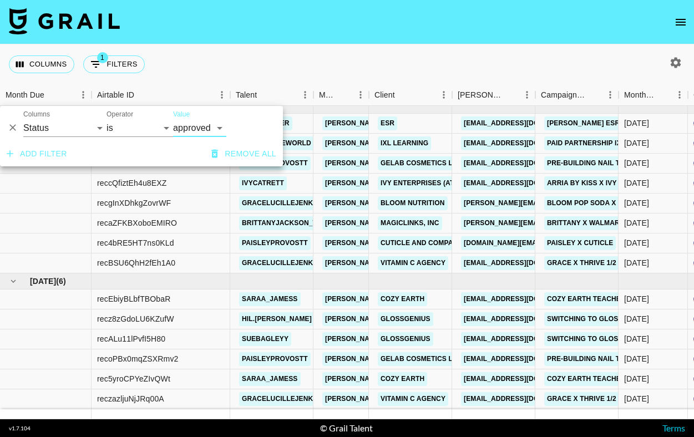  What do you see at coordinates (132, 183) in the screenshot?
I see `div: reccQfiztEh4u8EXZ` at bounding box center [132, 183].